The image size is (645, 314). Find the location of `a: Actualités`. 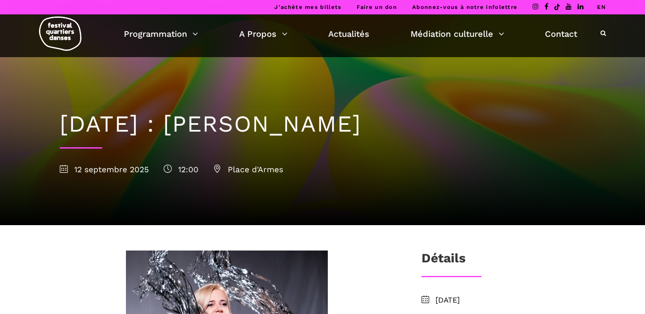

a: Actualités is located at coordinates (348, 34).